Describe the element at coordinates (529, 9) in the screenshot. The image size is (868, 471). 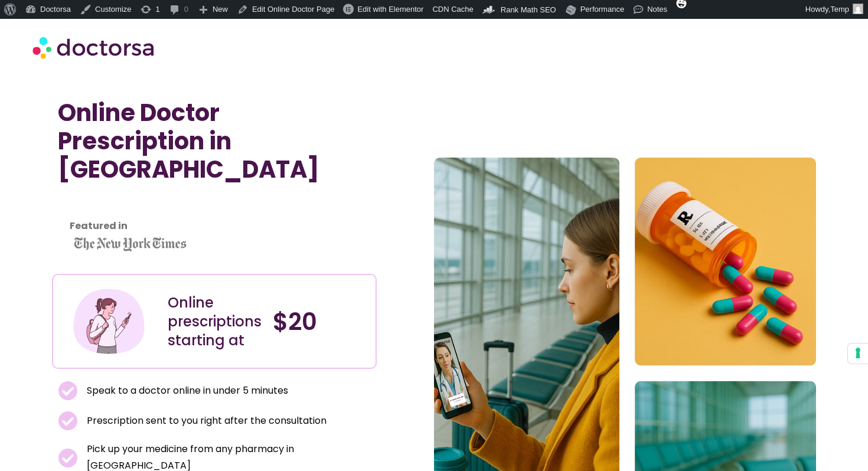
I see `span: Rank Math SEO` at that location.